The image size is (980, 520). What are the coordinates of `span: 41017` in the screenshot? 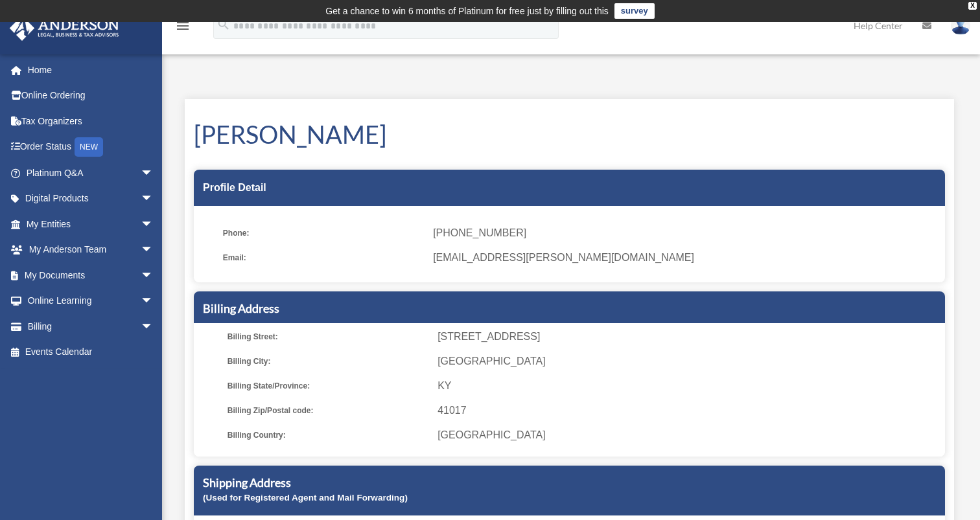 It's located at (689, 411).